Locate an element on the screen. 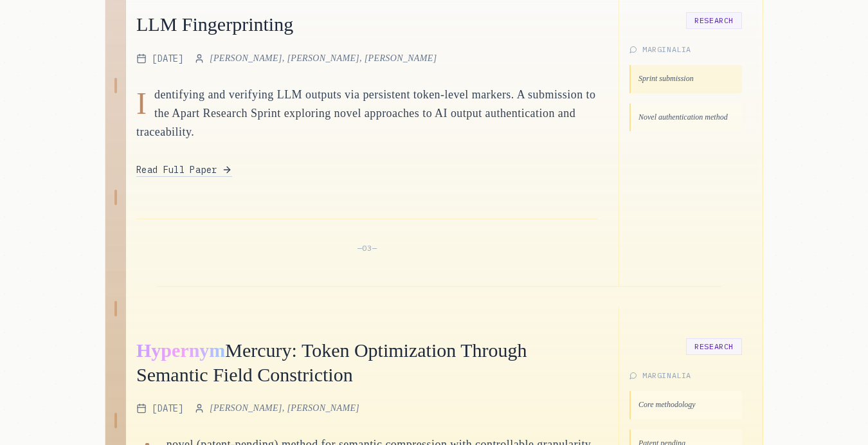 The height and width of the screenshot is (445, 868). div: Novel authentication method is located at coordinates (685, 118).